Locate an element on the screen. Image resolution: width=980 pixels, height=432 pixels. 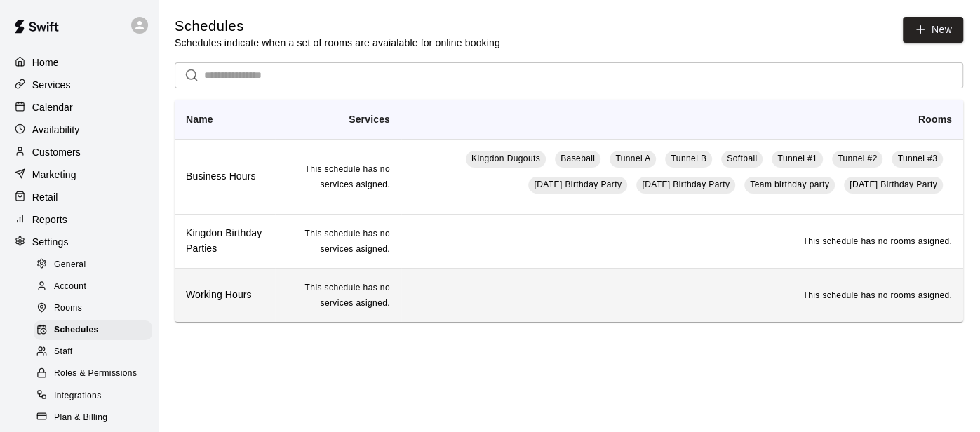
a: Baseball is located at coordinates (578, 159).